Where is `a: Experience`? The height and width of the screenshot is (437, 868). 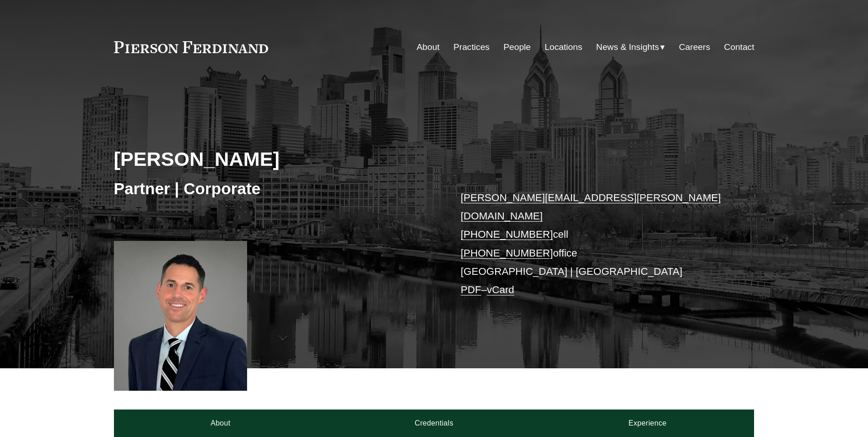 a: Experience is located at coordinates (647, 423).